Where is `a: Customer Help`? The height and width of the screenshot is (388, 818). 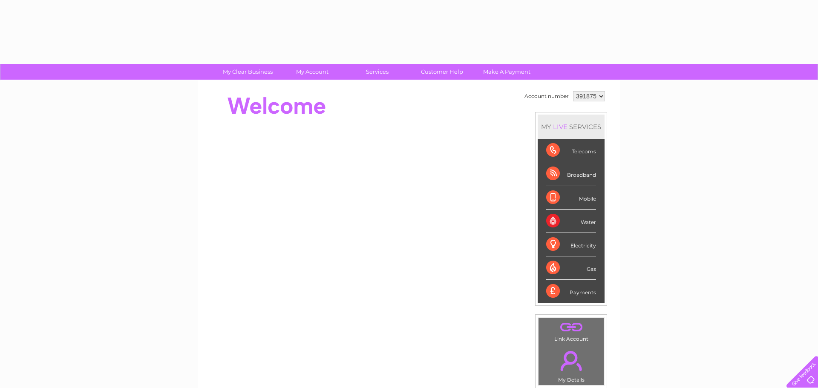
a: Customer Help is located at coordinates (442, 72).